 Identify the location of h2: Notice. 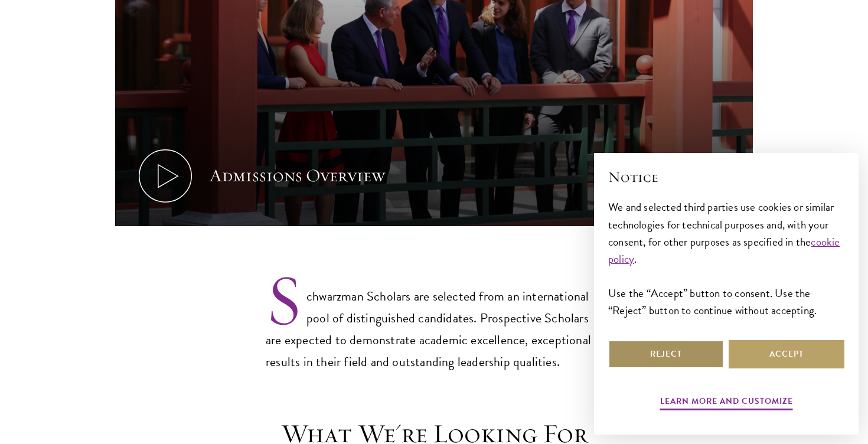
(727, 177).